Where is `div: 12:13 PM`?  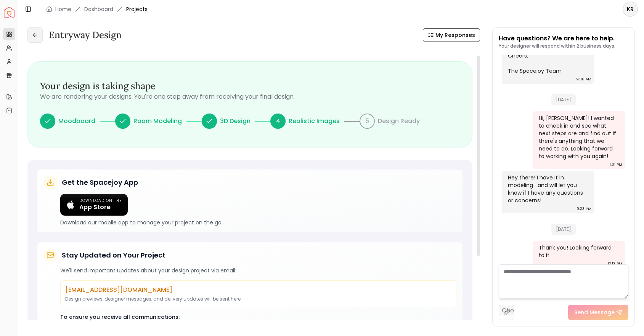
div: 12:13 PM is located at coordinates (615, 264).